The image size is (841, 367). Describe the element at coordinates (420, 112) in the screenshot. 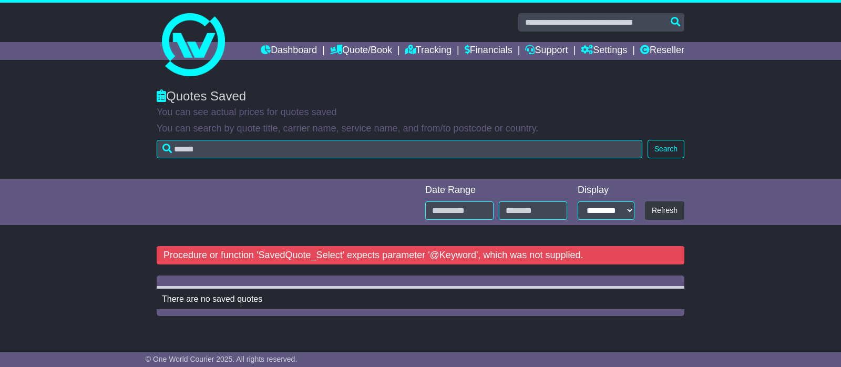

I see `p: You can see actual prices for quotes saved` at that location.